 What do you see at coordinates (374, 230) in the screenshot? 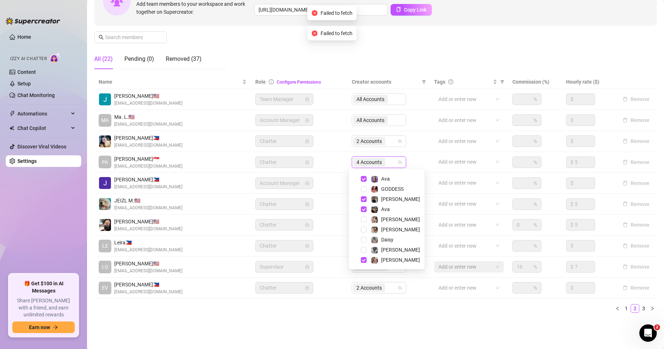
I see `img: Paige` at bounding box center [374, 230].